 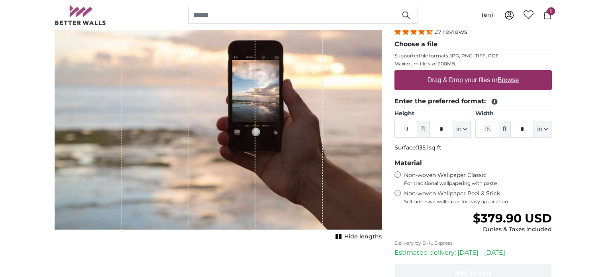 What do you see at coordinates (478, 202) in the screenshot?
I see `span: Self-adhesive wallpaper for easy application` at bounding box center [478, 202].